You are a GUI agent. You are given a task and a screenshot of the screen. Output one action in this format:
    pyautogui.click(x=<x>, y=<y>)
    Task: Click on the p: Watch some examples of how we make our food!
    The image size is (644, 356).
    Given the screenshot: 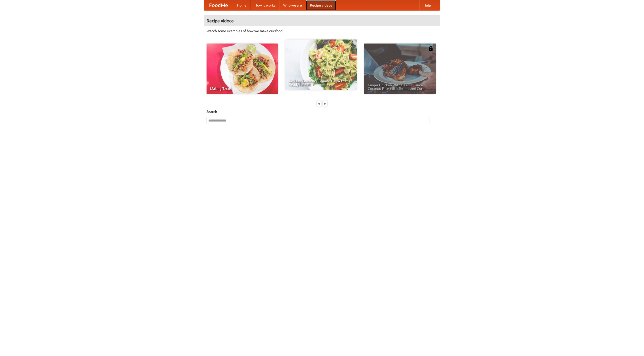 What is the action you would take?
    pyautogui.click(x=322, y=31)
    